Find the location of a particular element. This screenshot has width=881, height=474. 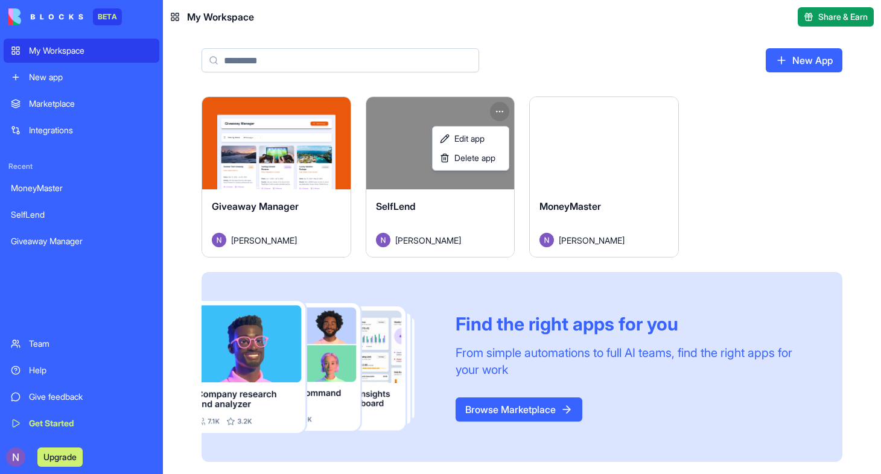

span: Delete app is located at coordinates (475, 158).